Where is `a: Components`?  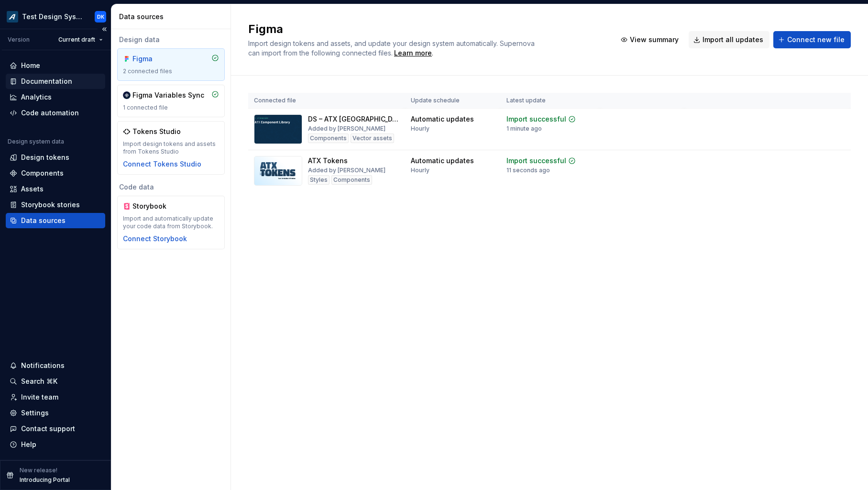
a: Components is located at coordinates (55, 173).